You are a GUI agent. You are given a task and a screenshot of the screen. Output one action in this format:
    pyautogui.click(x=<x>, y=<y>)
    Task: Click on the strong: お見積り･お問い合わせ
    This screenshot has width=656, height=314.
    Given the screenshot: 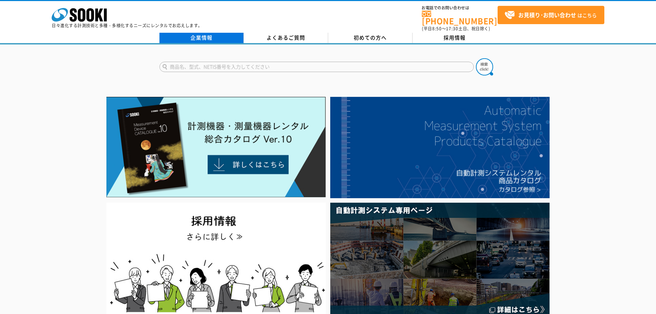 What is the action you would take?
    pyautogui.click(x=547, y=15)
    